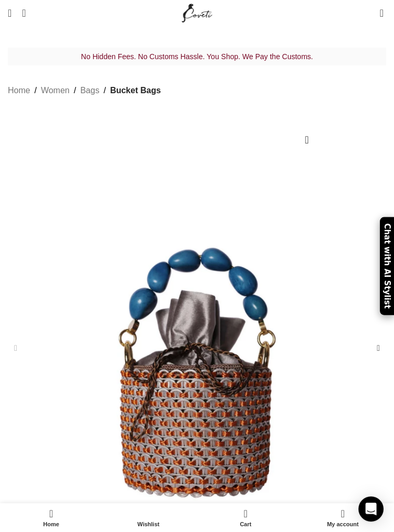 Image resolution: width=394 pixels, height=532 pixels. I want to click on a: Site logo, so click(197, 12).